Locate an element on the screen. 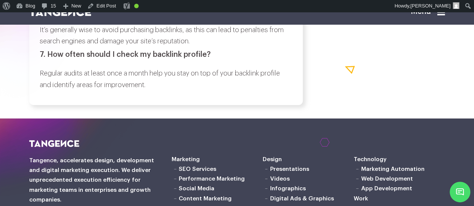  div: Chat Widget is located at coordinates (459, 192).